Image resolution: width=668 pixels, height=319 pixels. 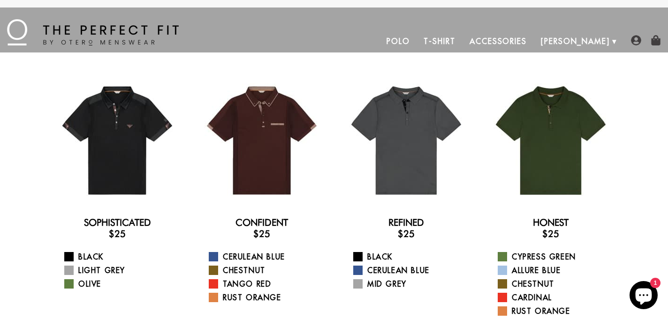 I want to click on a: Cardinal, so click(x=556, y=298).